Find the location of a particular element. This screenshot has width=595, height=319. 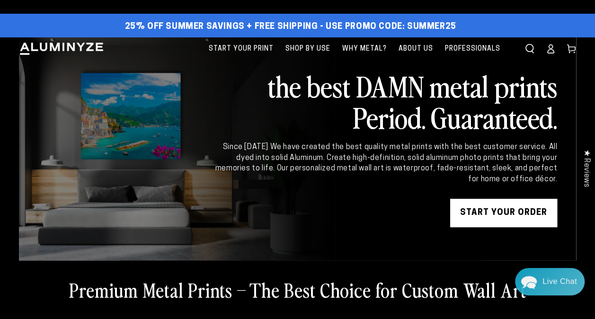

h2: Premium Metal Prints – The Best Choice for Custom Wall Art is located at coordinates (298, 290).